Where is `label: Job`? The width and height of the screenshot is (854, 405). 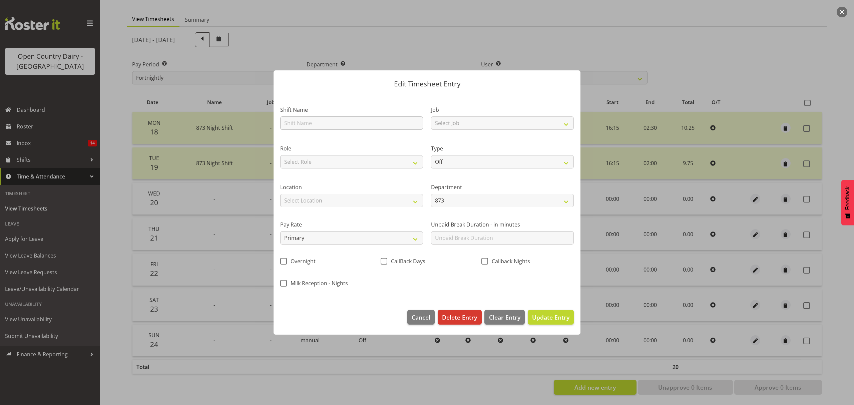
label: Job is located at coordinates (502, 110).